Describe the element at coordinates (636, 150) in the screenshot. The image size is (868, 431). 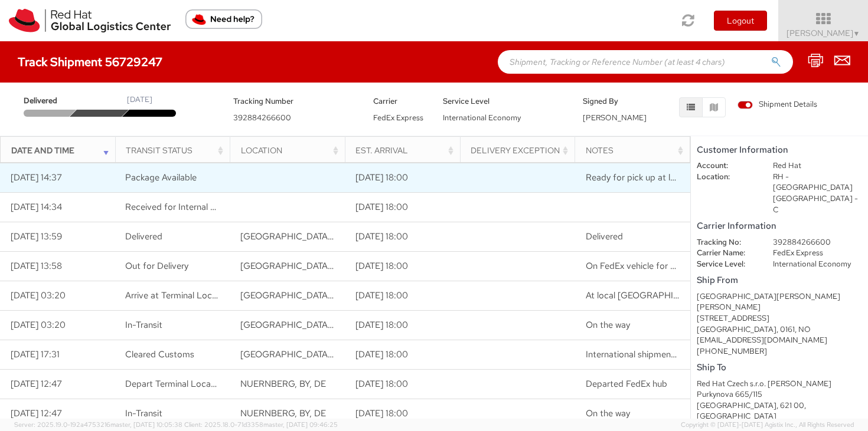
I see `div: Notes` at that location.